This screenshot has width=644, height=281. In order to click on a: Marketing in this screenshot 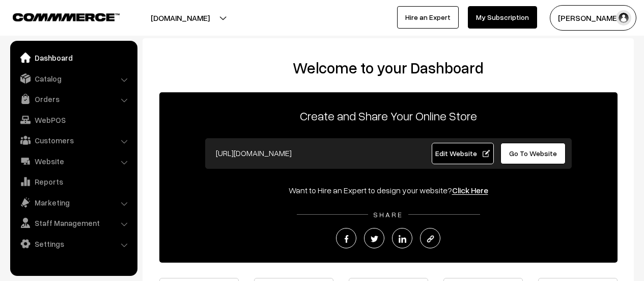, I will do `click(73, 203)`.